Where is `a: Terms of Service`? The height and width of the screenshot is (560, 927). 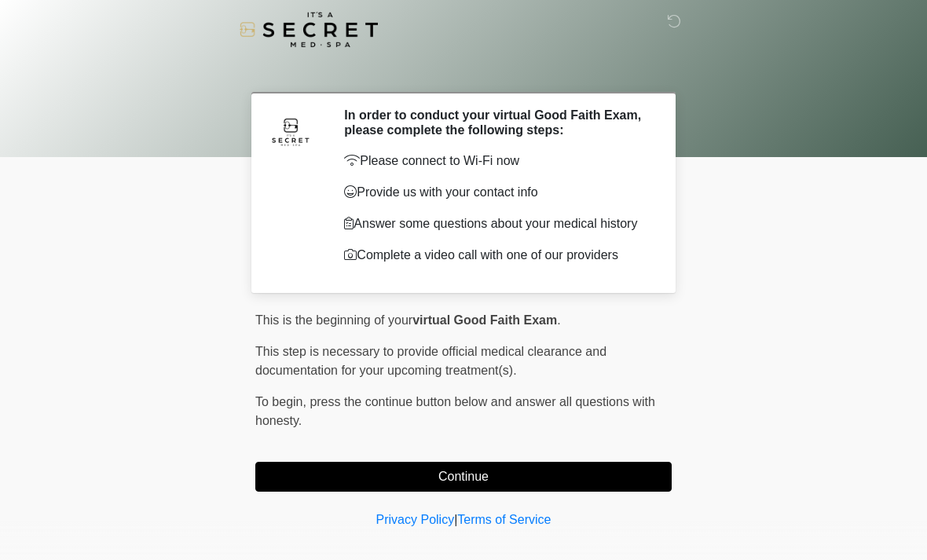
a: Terms of Service is located at coordinates (504, 519).